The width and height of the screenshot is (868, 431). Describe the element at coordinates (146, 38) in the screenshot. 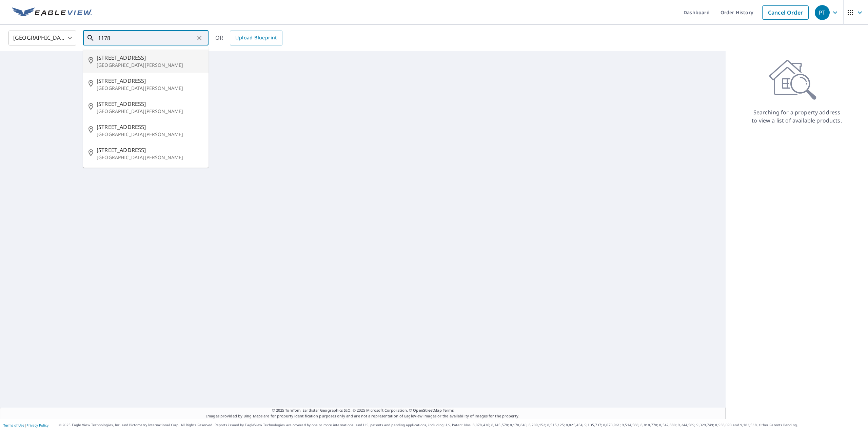

I see `input: Search by address or latitude-longitude` at that location.